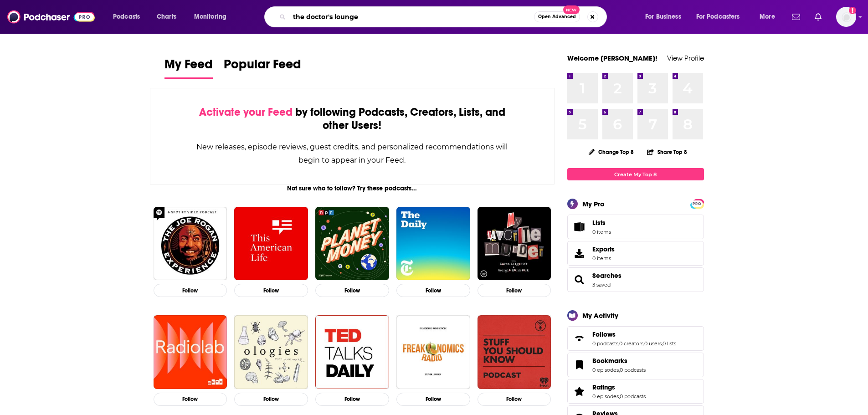 Image resolution: width=868 pixels, height=415 pixels. Describe the element at coordinates (189, 67) in the screenshot. I see `span: My Feed` at that location.